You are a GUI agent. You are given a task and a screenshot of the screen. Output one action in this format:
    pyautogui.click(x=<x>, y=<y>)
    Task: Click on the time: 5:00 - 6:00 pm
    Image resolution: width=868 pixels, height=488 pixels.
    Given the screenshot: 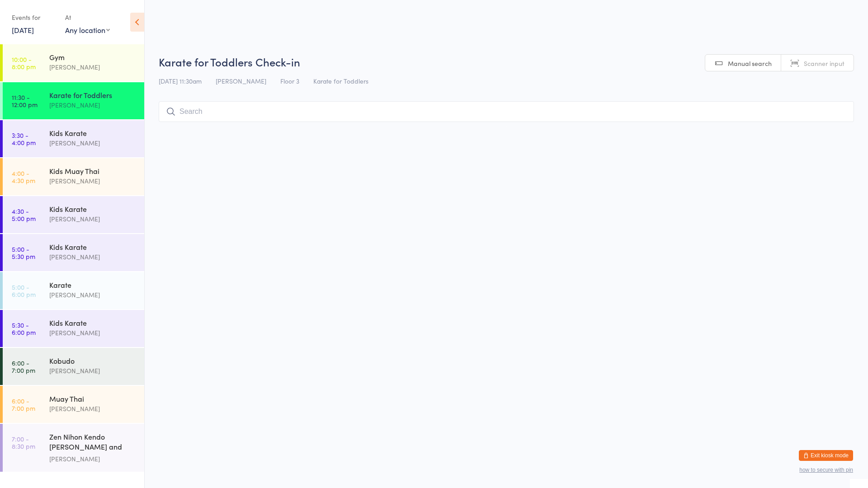 What is the action you would take?
    pyautogui.click(x=24, y=291)
    